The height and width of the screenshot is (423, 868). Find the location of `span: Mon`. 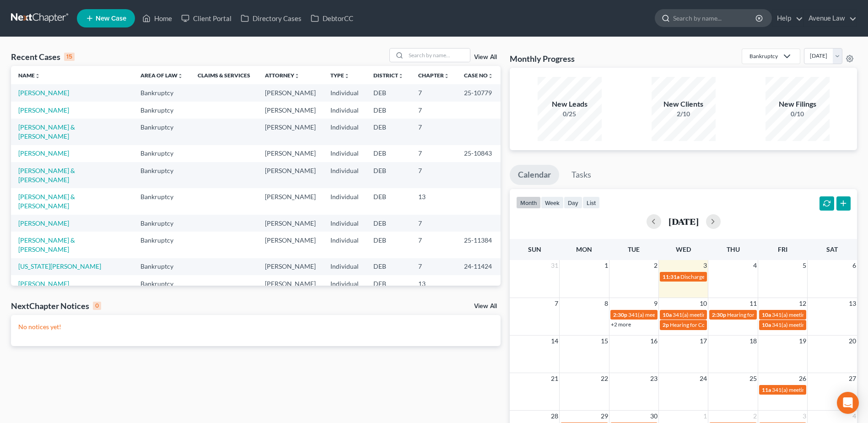

span: Mon is located at coordinates (584, 249).